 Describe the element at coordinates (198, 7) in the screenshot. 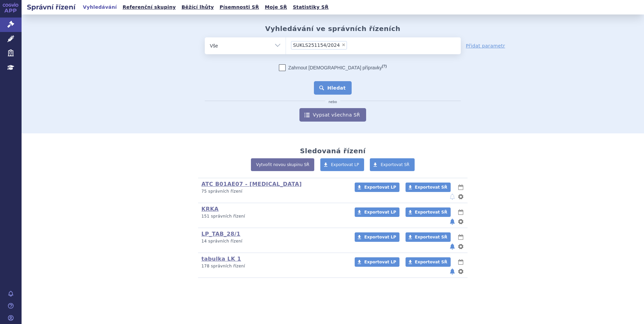

I see `a: Běžící lhůty` at that location.